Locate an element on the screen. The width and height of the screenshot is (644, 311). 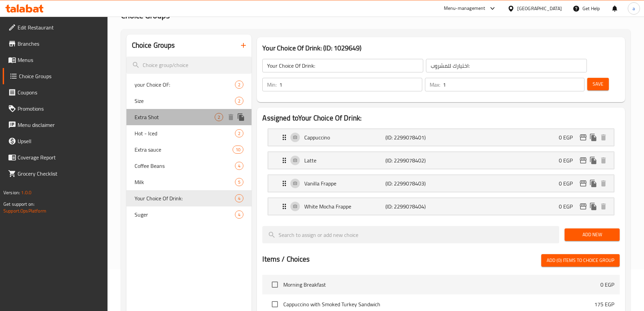
span: Morning Breakfast is located at coordinates (441, 285).